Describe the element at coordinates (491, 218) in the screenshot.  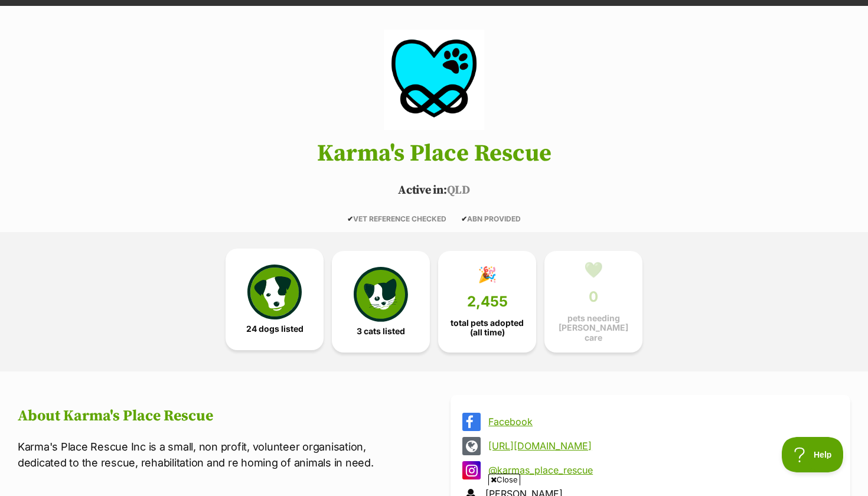
I see `span: ABN PROVIDED` at that location.